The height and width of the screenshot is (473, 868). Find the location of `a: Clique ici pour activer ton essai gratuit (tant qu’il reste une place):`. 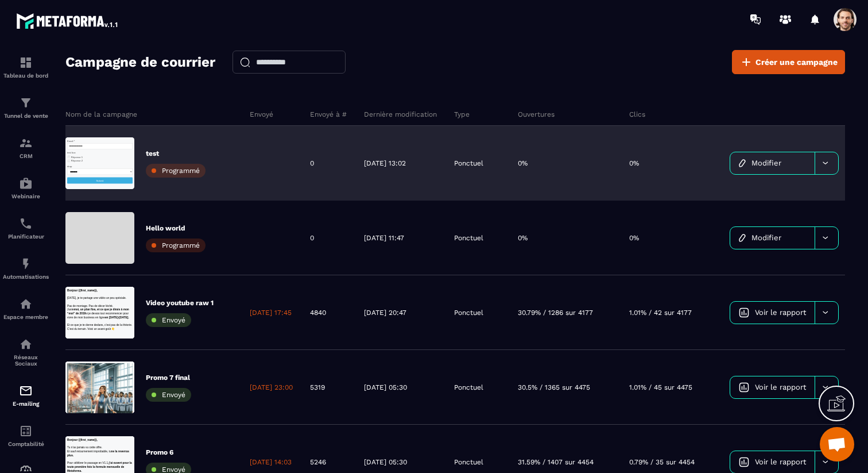

a: Clique ici pour activer ton essai gratuit (tant qu’il reste une place): is located at coordinates (109, 121).